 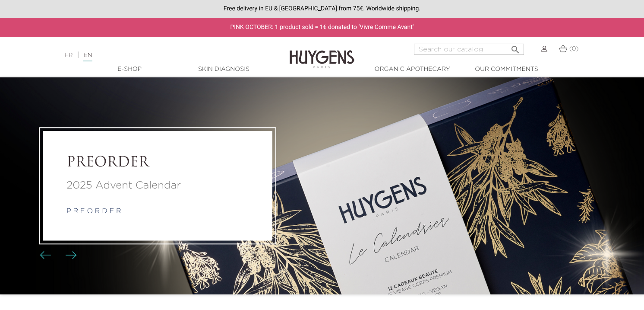 I want to click on img: Huygens, so click(x=322, y=52).